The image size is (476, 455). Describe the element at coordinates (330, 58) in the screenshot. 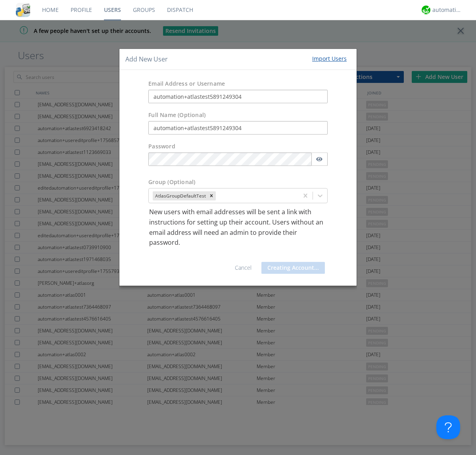

I see `div: Import Users` at that location.